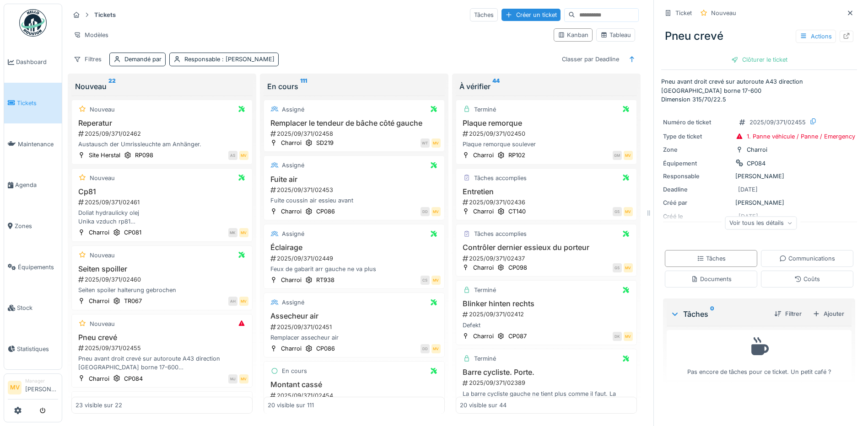  I want to click on div: Manager, so click(42, 381).